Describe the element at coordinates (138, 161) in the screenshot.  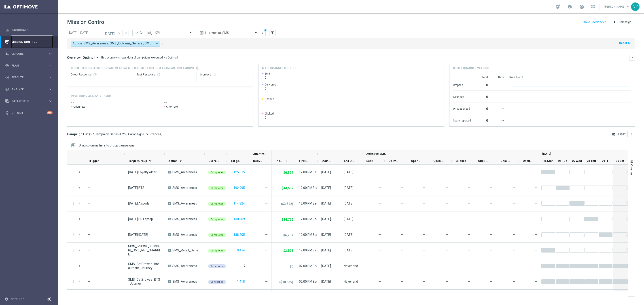
I see `span: Target Group` at that location.